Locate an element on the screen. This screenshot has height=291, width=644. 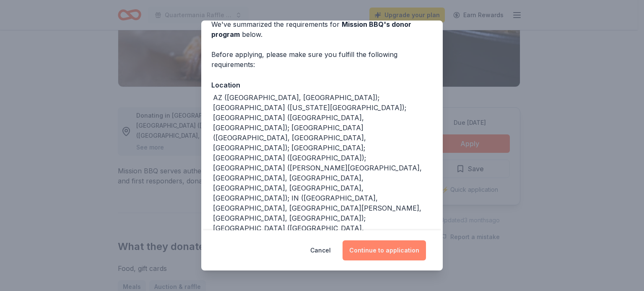
button: Cancel is located at coordinates (320, 250).